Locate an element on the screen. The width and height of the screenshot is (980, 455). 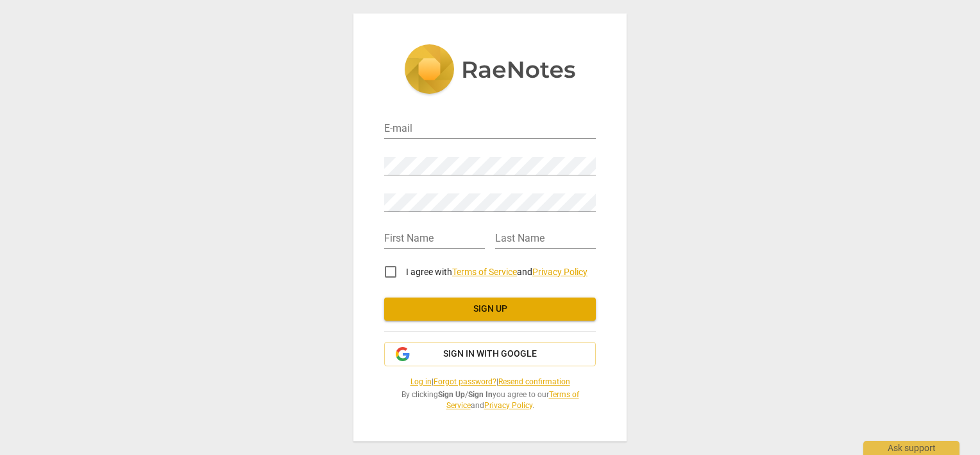
button: Sign in with Google is located at coordinates (490, 353).